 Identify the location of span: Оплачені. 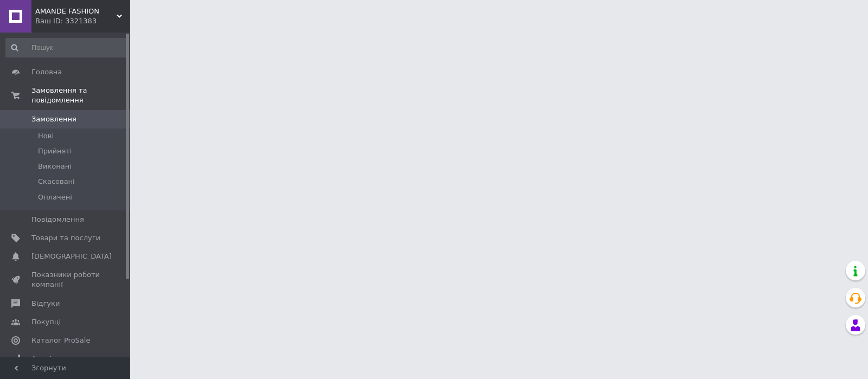
(55, 197).